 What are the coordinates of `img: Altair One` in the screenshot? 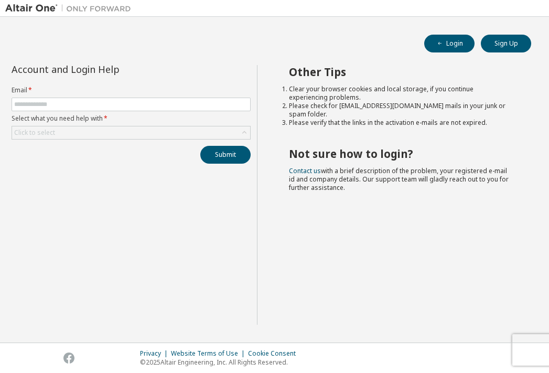 It's located at (71, 8).